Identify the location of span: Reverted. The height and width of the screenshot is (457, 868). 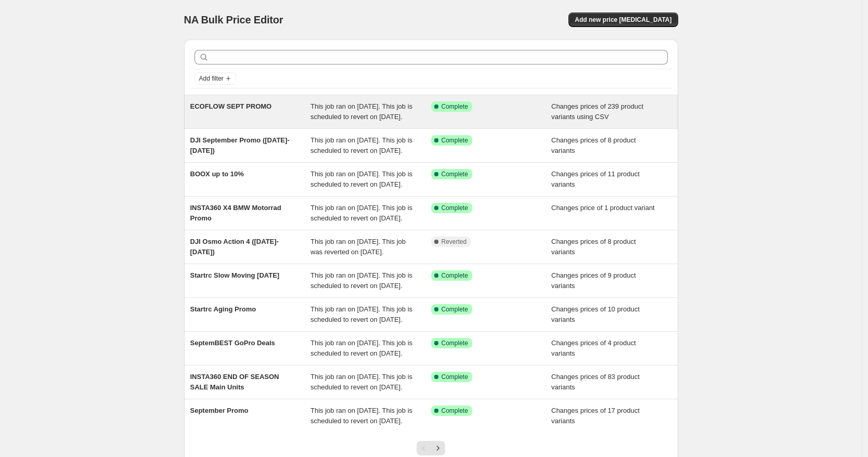
(454, 241).